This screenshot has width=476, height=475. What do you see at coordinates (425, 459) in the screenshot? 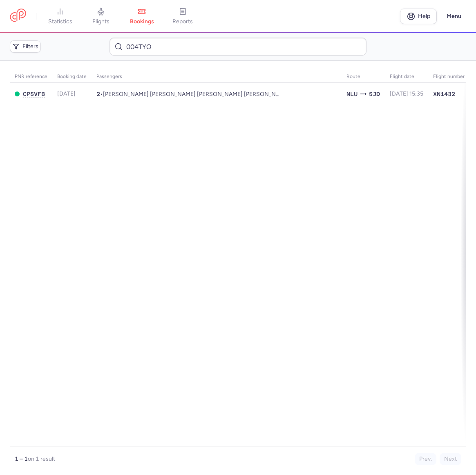
I see `button: Prev.` at bounding box center [425, 459].